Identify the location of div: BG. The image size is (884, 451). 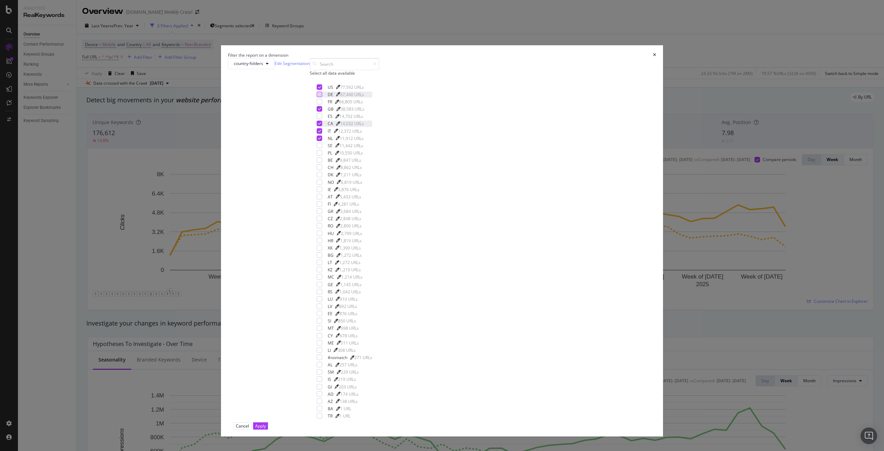
(331, 255).